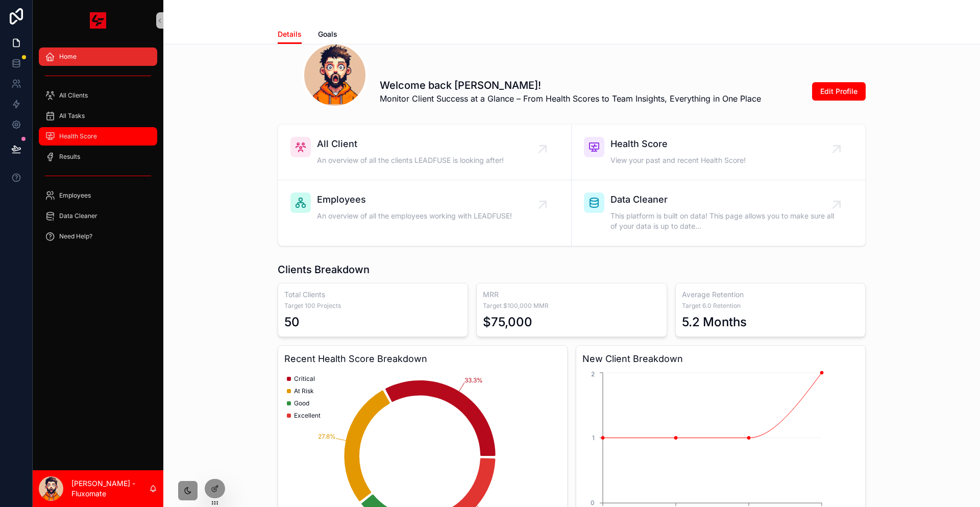 Image resolution: width=980 pixels, height=507 pixels. What do you see at coordinates (839, 91) in the screenshot?
I see `span: Edit Profile` at bounding box center [839, 91].